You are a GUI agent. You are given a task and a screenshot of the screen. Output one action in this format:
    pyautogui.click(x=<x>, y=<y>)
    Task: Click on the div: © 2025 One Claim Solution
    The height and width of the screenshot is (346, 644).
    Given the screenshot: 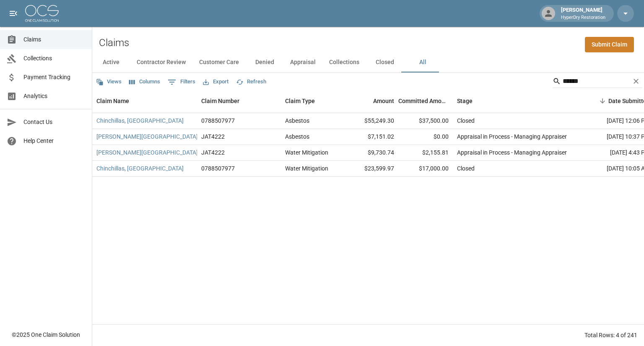 What is the action you would take?
    pyautogui.click(x=45, y=335)
    